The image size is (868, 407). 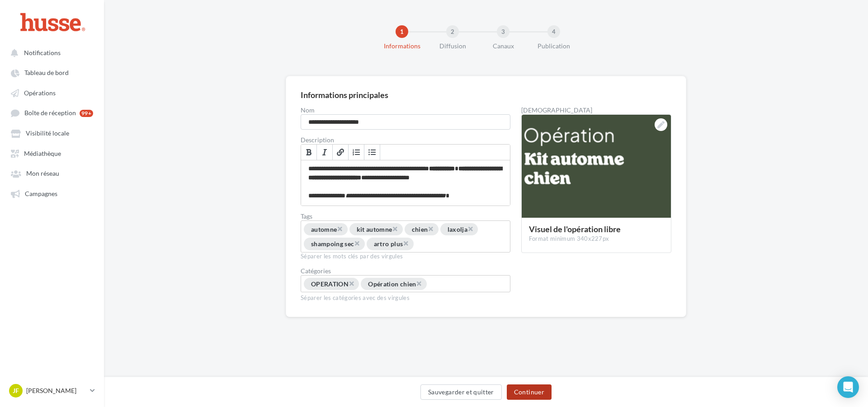 I want to click on span: JF, so click(x=16, y=391).